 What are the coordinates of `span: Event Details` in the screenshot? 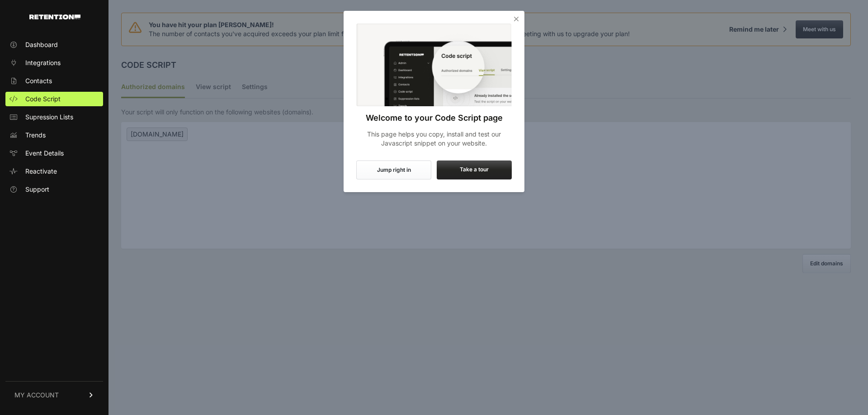 It's located at (45, 153).